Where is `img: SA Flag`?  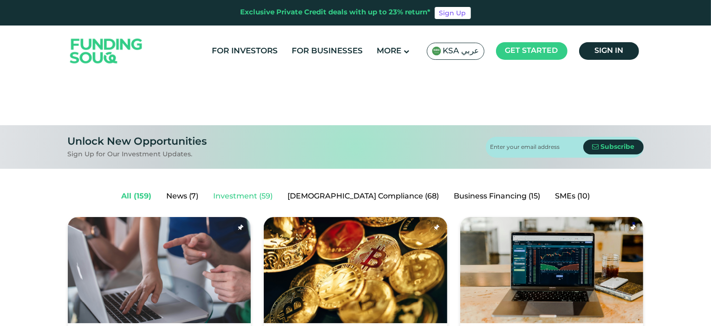 img: SA Flag is located at coordinates (436, 51).